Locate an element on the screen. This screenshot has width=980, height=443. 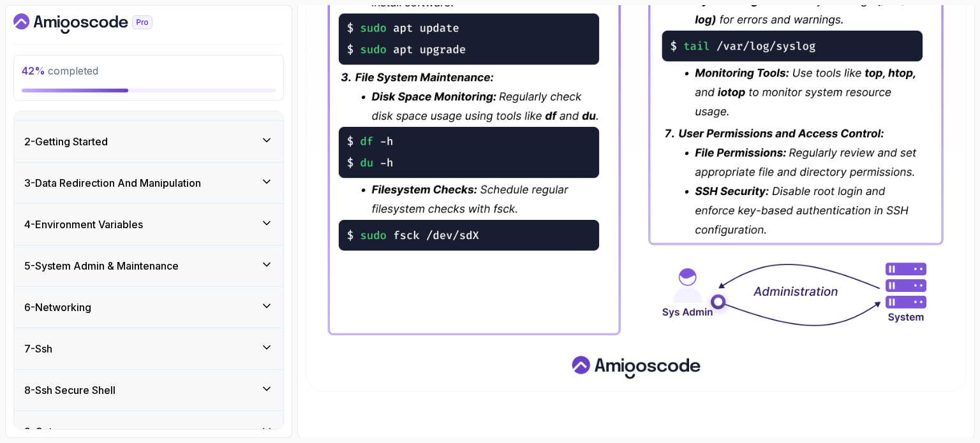
a: Dashboard is located at coordinates (98, 23).